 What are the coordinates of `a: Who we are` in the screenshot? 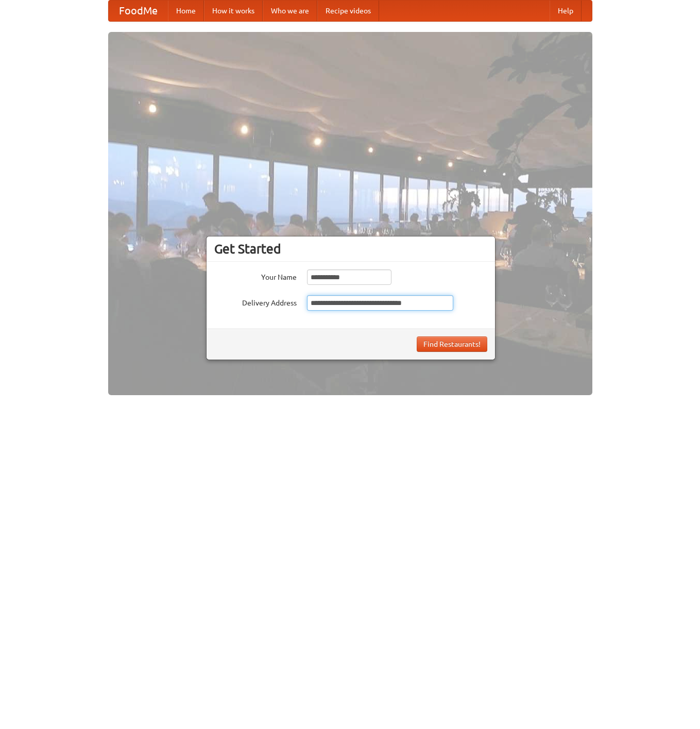 It's located at (290, 11).